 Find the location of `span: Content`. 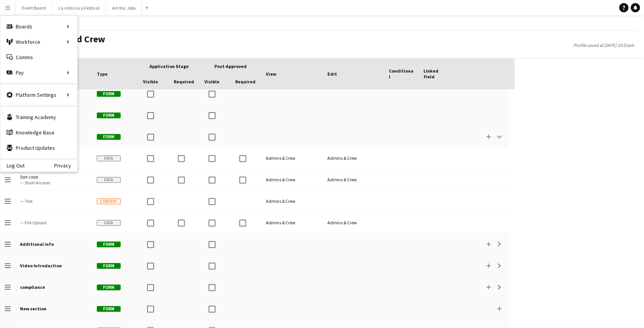

span: Content is located at coordinates (109, 201).